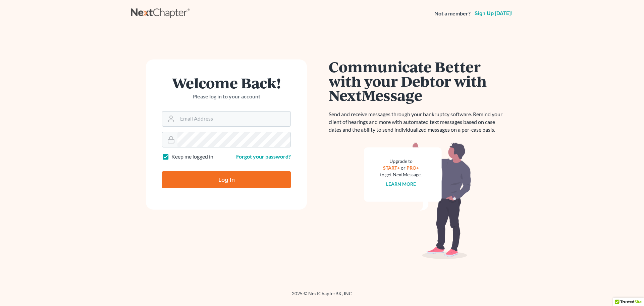 This screenshot has height=306, width=644. Describe the element at coordinates (453, 13) in the screenshot. I see `strong: Not a member?` at that location.